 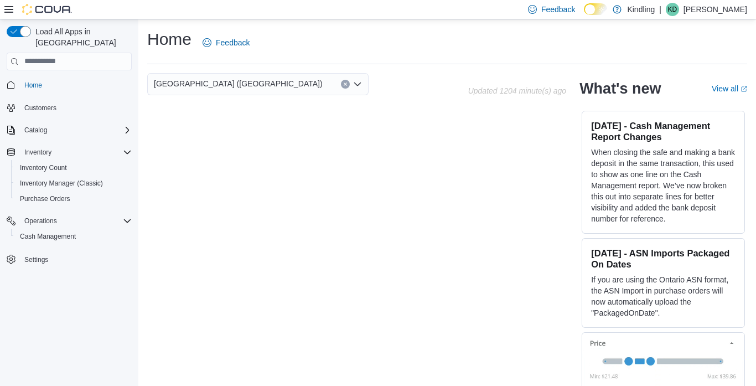 What do you see at coordinates (69, 85) in the screenshot?
I see `button: Home` at bounding box center [69, 85].